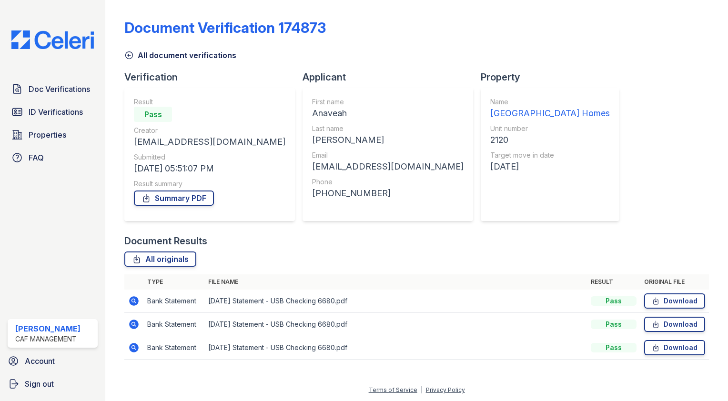 Image resolution: width=728 pixels, height=401 pixels. Describe the element at coordinates (388, 155) in the screenshot. I see `div: Email` at that location.